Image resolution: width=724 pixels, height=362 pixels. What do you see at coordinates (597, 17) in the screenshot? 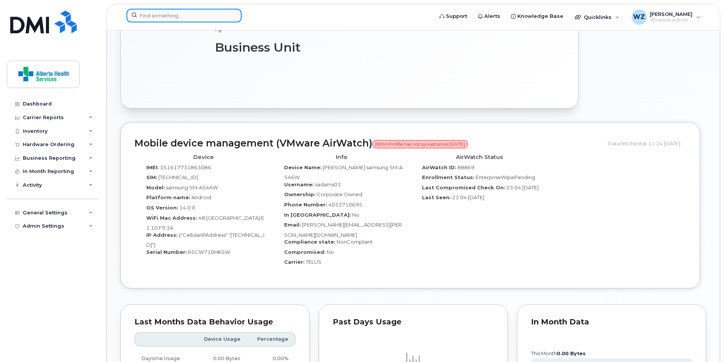
I see `div: Quicklinks` at bounding box center [597, 17].